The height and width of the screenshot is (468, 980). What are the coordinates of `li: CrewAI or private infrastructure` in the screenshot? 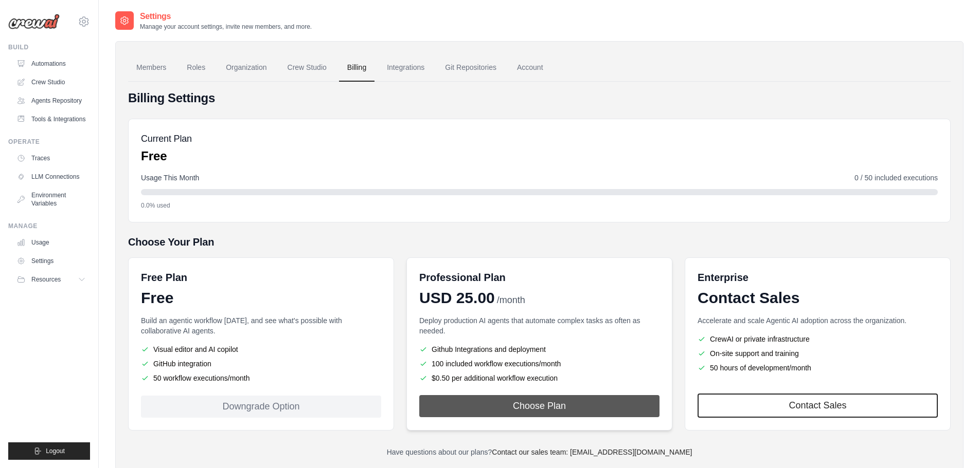 It's located at (818, 339).